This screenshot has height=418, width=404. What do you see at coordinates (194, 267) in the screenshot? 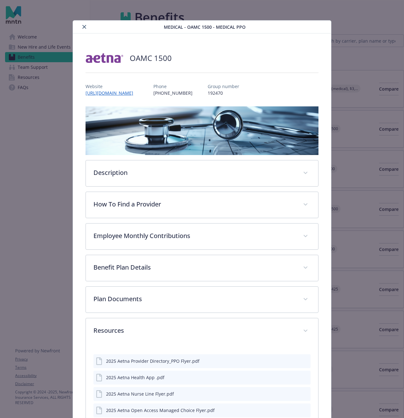
I see `p: Benefit Plan Details` at bounding box center [194, 267].